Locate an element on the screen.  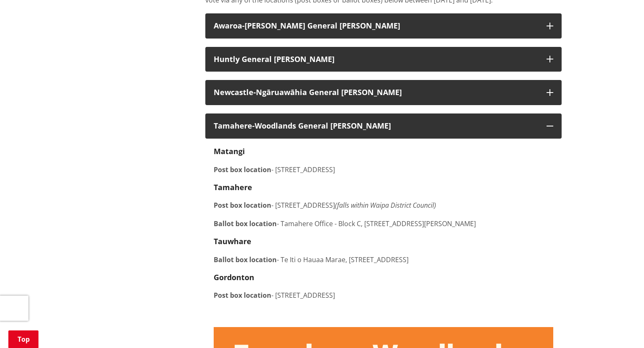
strong: Matangi is located at coordinates (229, 151).